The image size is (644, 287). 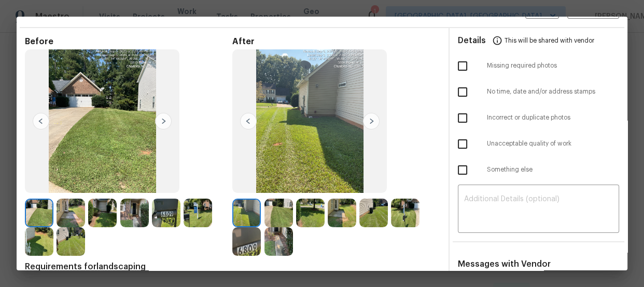 What do you see at coordinates (233, 267) in the screenshot?
I see `span: Requirements for landscaping` at bounding box center [233, 267].